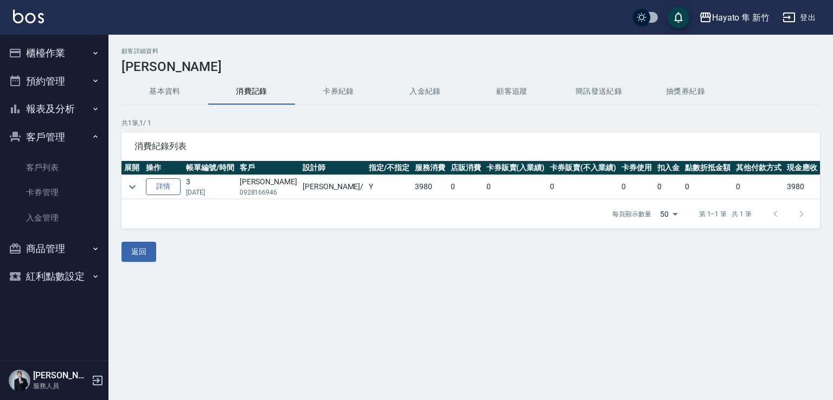  I want to click on button: 報表及分析, so click(54, 109).